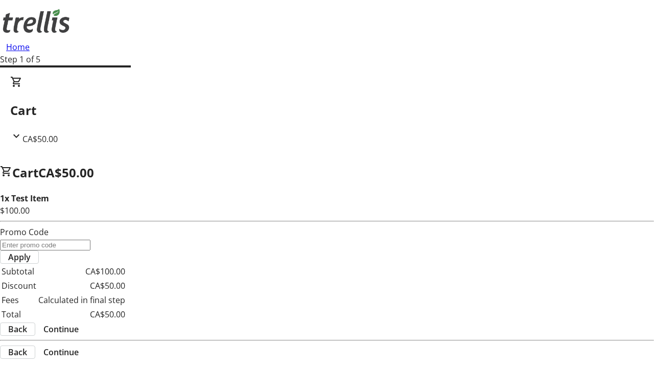 This screenshot has width=654, height=368. What do you see at coordinates (19, 300) in the screenshot?
I see `td: Fees` at bounding box center [19, 300].